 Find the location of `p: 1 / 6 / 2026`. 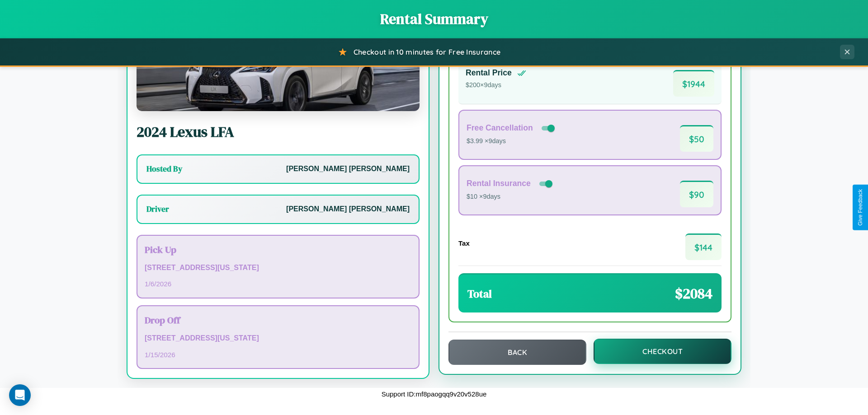

p: 1 / 6 / 2026 is located at coordinates (278, 284).